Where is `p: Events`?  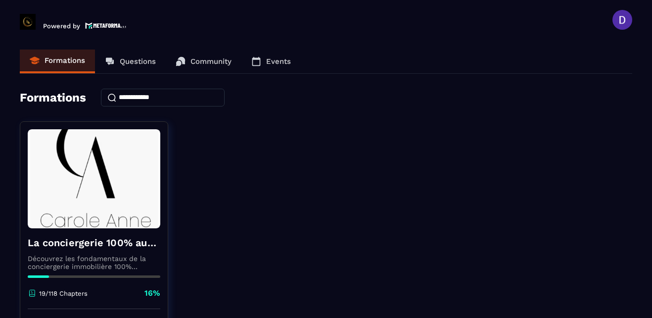 p: Events is located at coordinates (279, 61).